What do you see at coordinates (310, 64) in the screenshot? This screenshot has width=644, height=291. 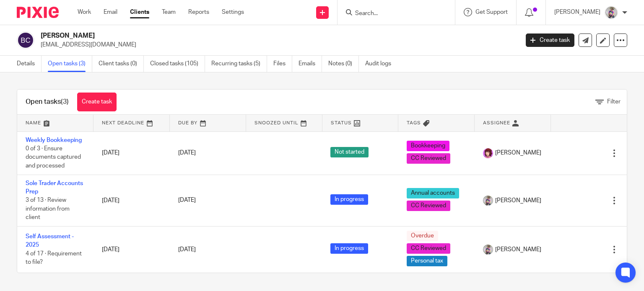 I see `a: Emails` at bounding box center [310, 64].